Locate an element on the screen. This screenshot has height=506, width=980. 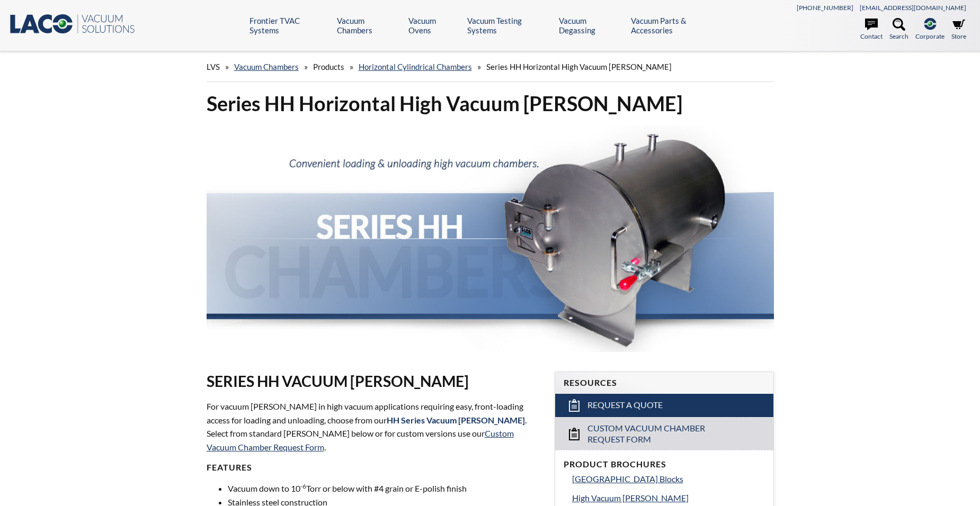
span: Custom Vacuum Chamber Request Form is located at coordinates (664, 434).